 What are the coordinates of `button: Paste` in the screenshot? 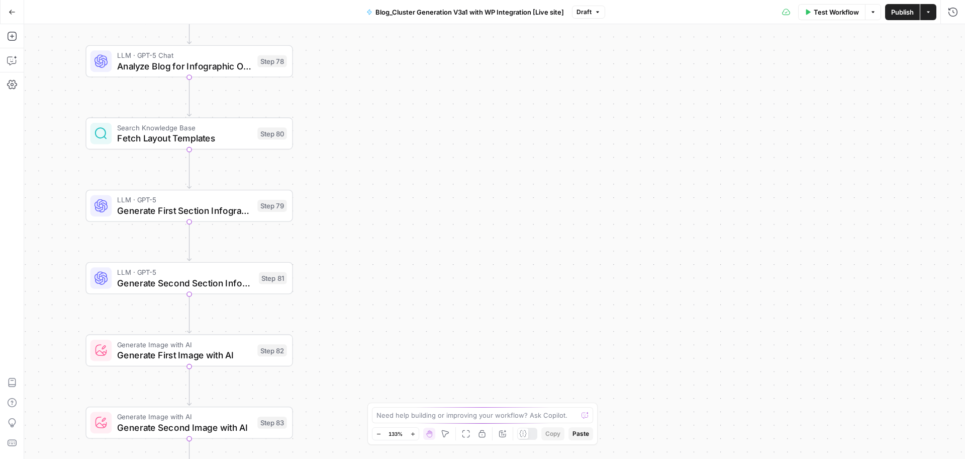 It's located at (581, 433).